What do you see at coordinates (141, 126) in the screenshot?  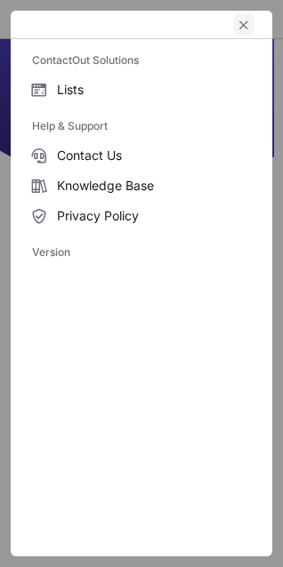 I see `label: Help & Support` at bounding box center [141, 126].